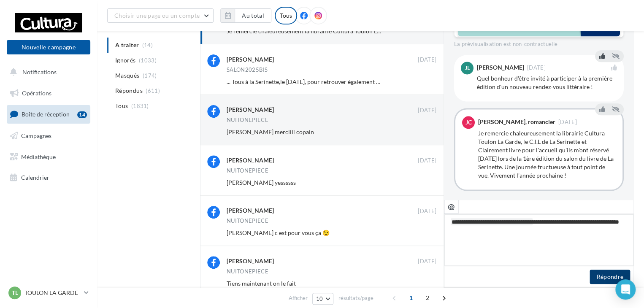  Describe the element at coordinates (39, 156) in the screenshot. I see `span: Médiathèque` at that location.